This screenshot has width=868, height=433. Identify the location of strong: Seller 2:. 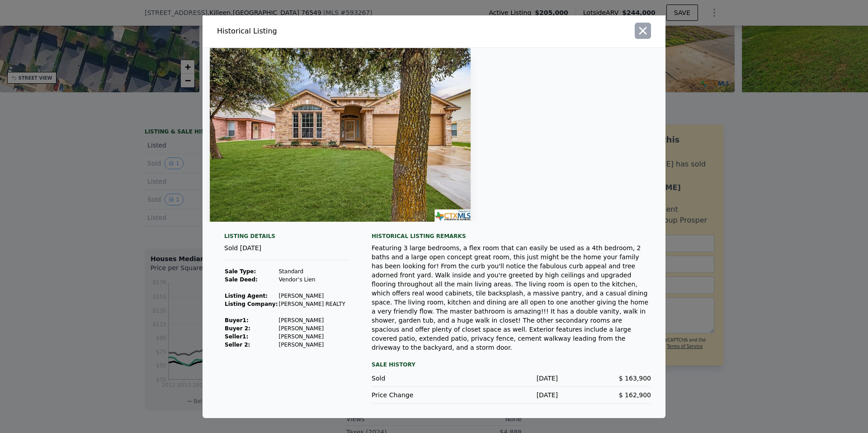
(237, 345).